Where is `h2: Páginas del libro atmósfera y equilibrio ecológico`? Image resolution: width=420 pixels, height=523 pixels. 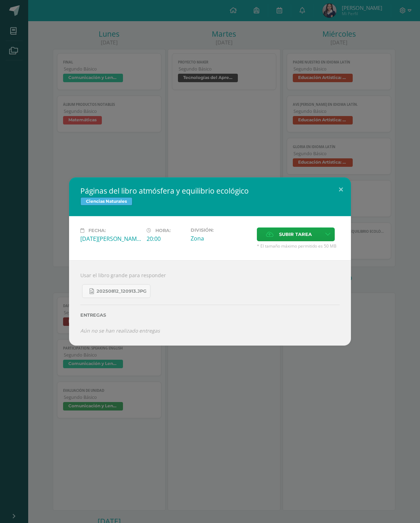
h2: Páginas del libro atmósfera y equilibrio ecológico is located at coordinates (210, 191).